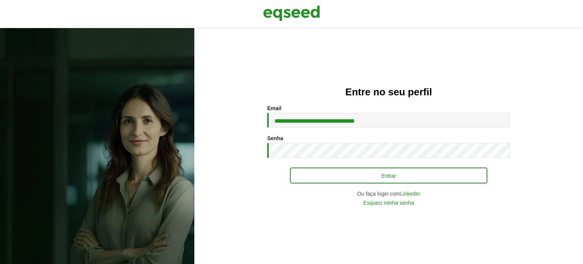 This screenshot has height=264, width=583. I want to click on a: LinkedIn, so click(410, 194).